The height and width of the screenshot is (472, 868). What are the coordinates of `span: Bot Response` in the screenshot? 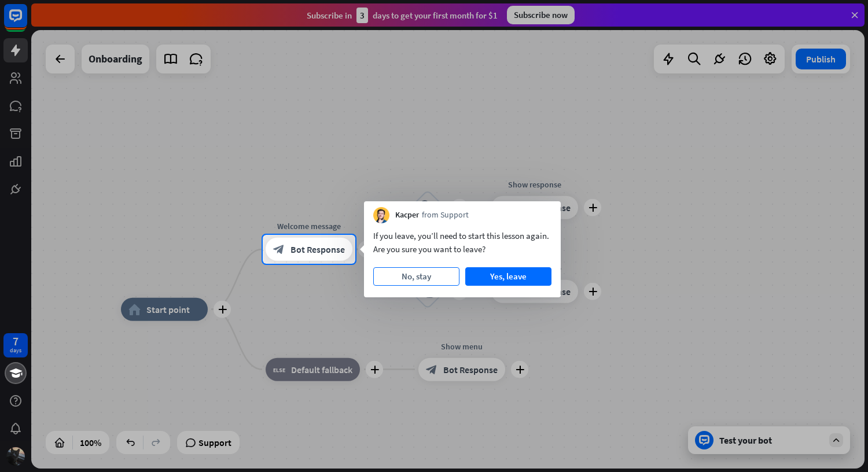 It's located at (317, 249).